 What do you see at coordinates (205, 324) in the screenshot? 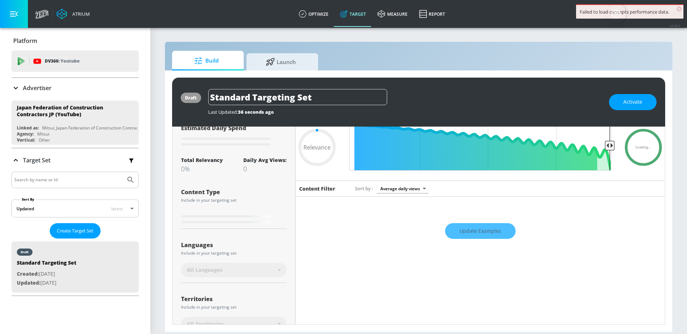
I see `span: All Territories` at bounding box center [205, 324].